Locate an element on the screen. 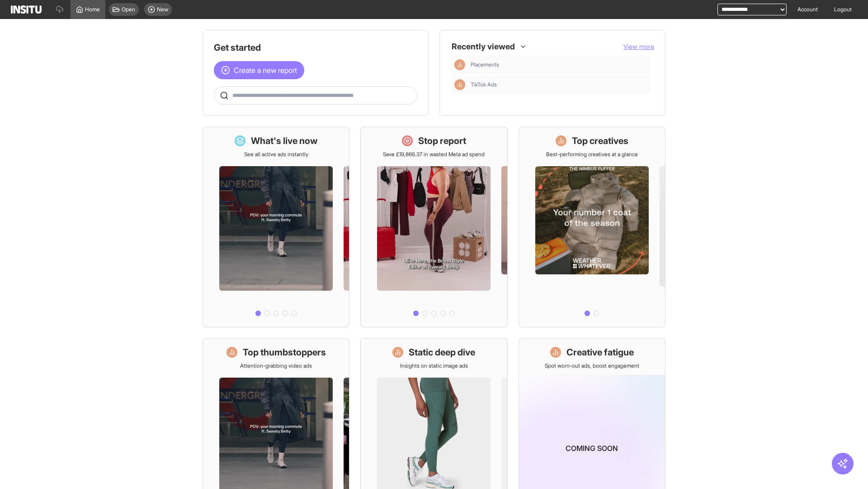 The image size is (868, 489). p: Best-performing creatives at a glance is located at coordinates (592, 154).